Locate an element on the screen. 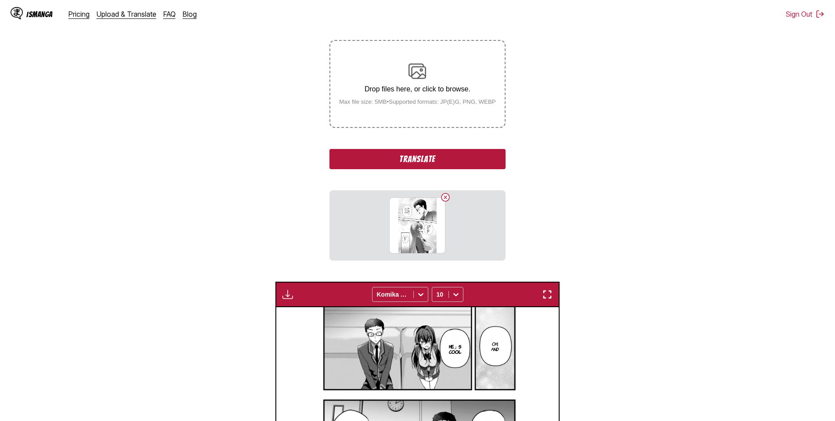 The image size is (835, 421). p: He」s cool is located at coordinates (455, 349).